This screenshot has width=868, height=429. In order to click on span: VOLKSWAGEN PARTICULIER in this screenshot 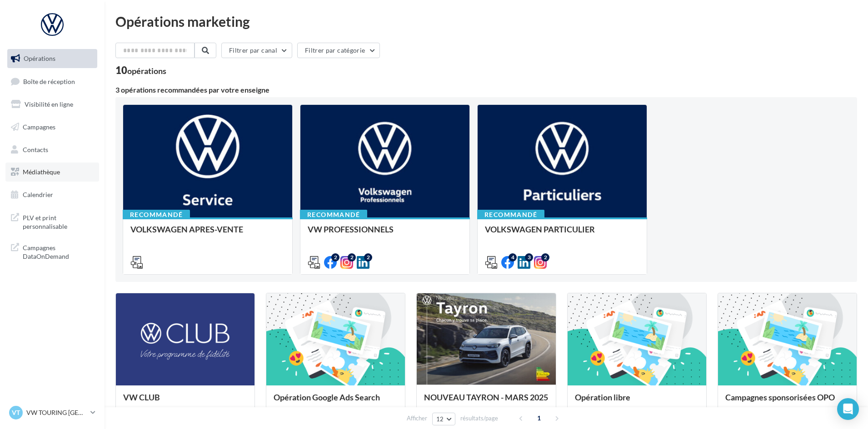, I will do `click(540, 229)`.